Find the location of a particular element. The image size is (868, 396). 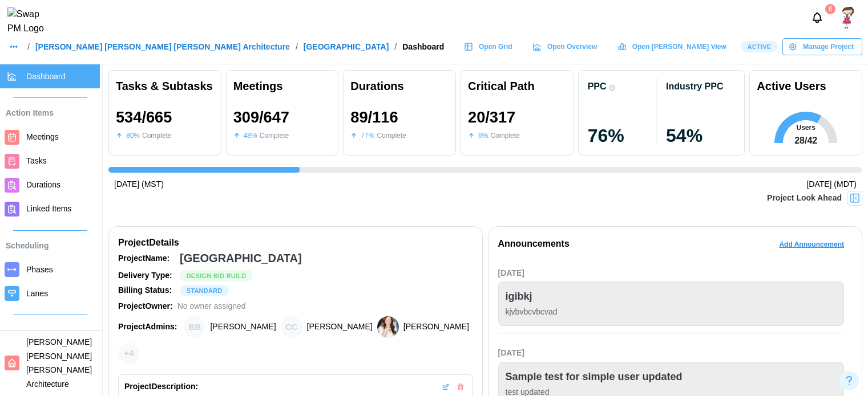

div: Industry PPC is located at coordinates (695, 86).